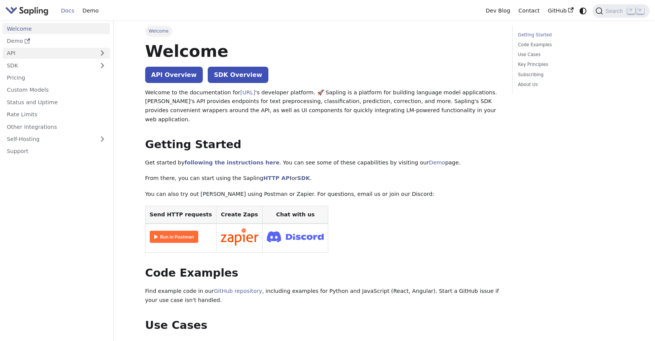 The height and width of the screenshot is (341, 655). What do you see at coordinates (641, 11) in the screenshot?
I see `kbd: K` at bounding box center [641, 11].